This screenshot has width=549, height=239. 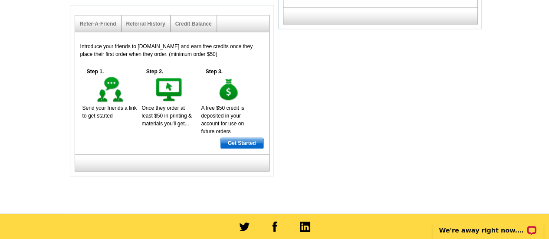 I want to click on img: step-1.gif, so click(x=110, y=90).